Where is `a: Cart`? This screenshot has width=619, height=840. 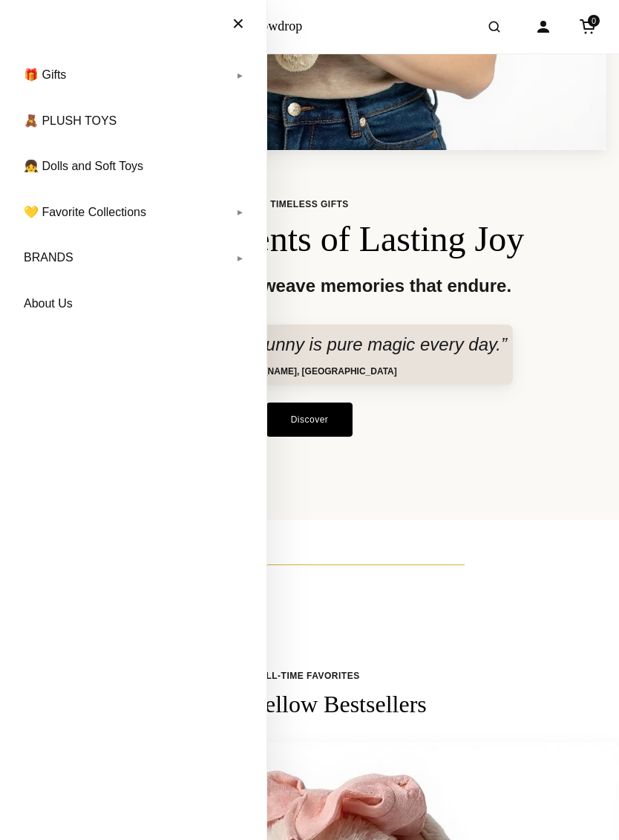 a: Cart is located at coordinates (588, 27).